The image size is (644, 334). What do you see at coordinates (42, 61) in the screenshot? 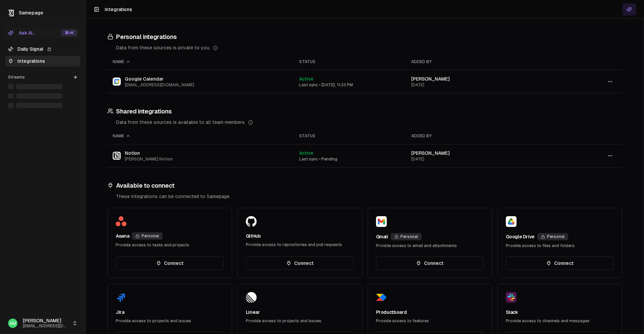
I see `a: Integrations` at bounding box center [42, 61].